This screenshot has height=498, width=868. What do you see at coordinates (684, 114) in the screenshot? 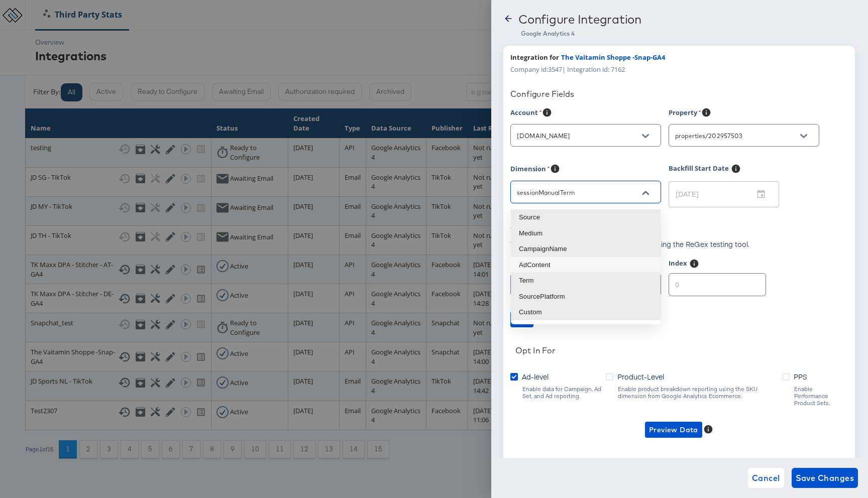
I see `label: Property` at bounding box center [684, 114].